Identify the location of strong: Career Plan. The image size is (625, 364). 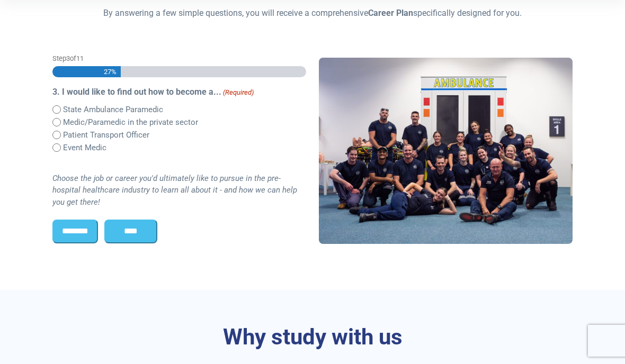
(390, 13).